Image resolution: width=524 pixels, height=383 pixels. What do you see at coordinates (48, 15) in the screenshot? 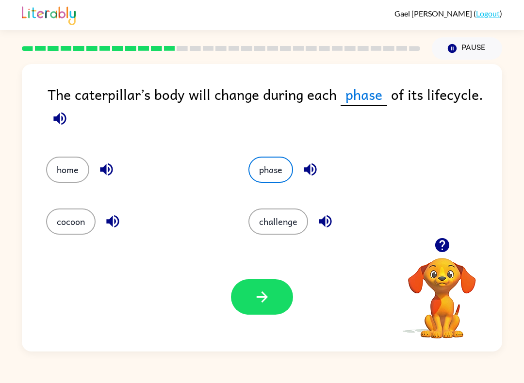
I see `img: Literably` at bounding box center [48, 15].